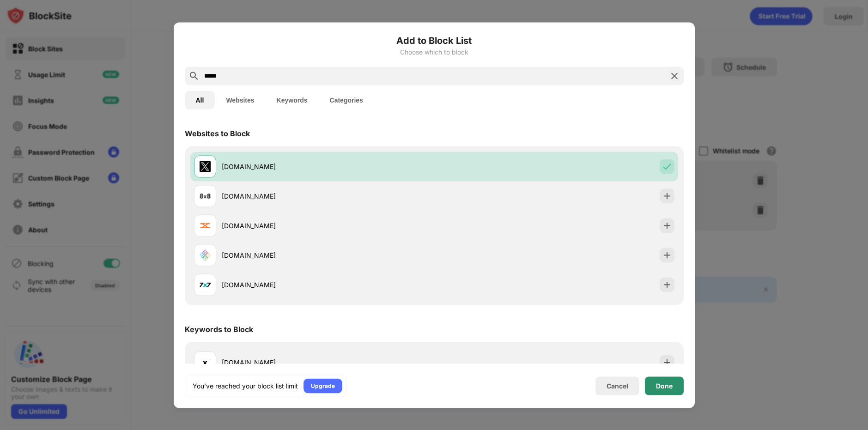 This screenshot has height=430, width=868. I want to click on button: Keywords, so click(292, 100).